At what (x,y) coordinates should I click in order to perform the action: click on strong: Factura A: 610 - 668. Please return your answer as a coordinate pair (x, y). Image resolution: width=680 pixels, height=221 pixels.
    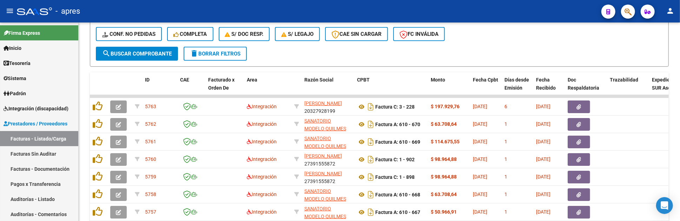
    Looking at the image, I should click on (398, 194).